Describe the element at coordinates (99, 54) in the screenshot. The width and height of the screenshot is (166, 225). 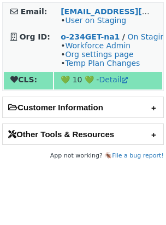
I see `a: Org settings page` at that location.